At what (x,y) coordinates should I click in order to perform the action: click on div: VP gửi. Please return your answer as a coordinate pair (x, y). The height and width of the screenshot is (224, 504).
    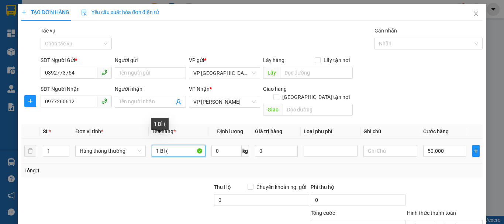
    Looking at the image, I should click on (224, 60).